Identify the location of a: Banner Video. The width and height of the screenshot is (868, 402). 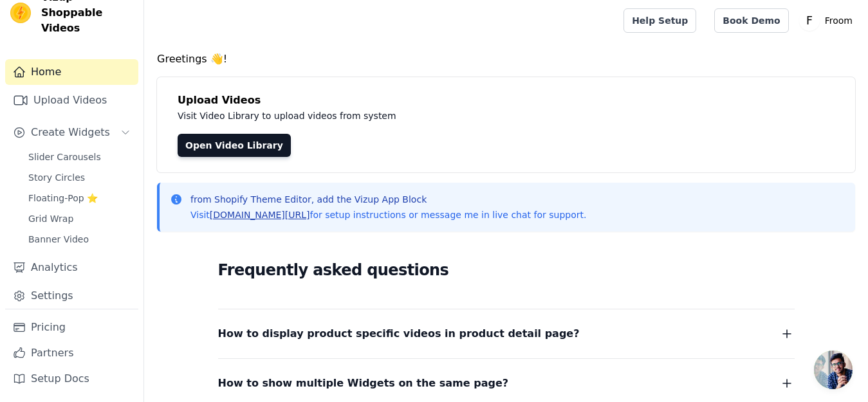
(79, 240).